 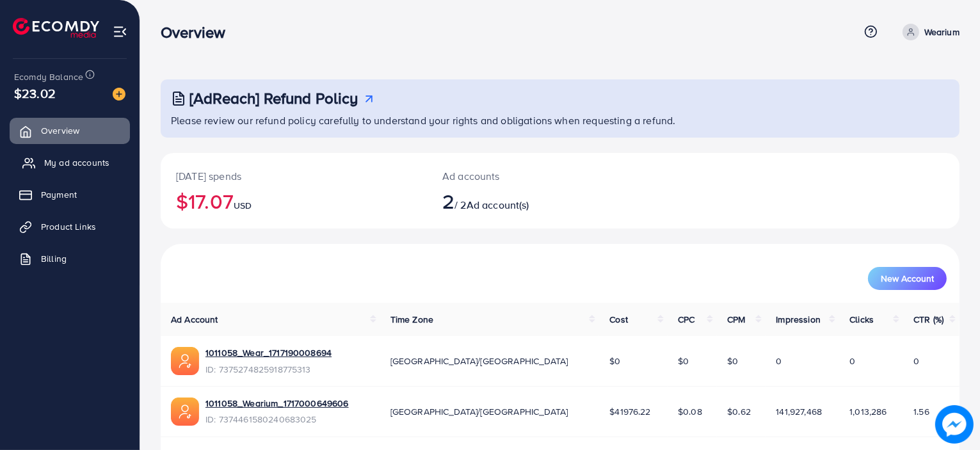 I want to click on span: My ad accounts, so click(x=77, y=163).